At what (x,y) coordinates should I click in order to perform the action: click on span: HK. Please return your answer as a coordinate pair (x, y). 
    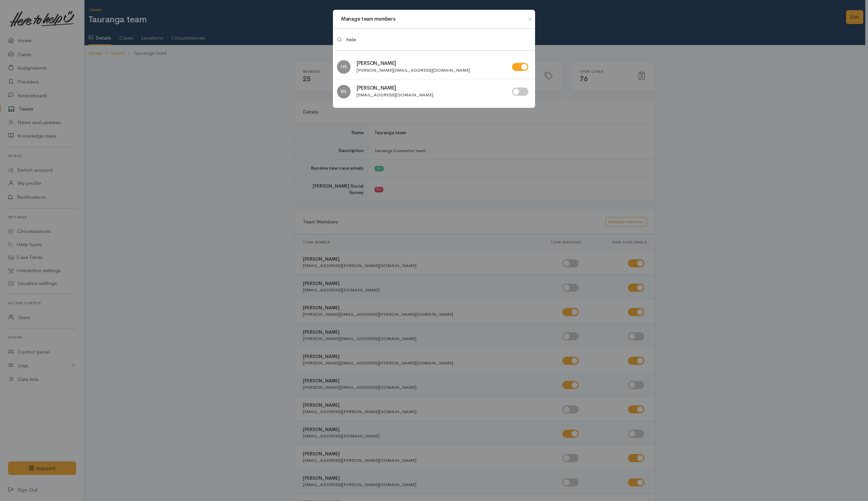
    Looking at the image, I should click on (343, 67).